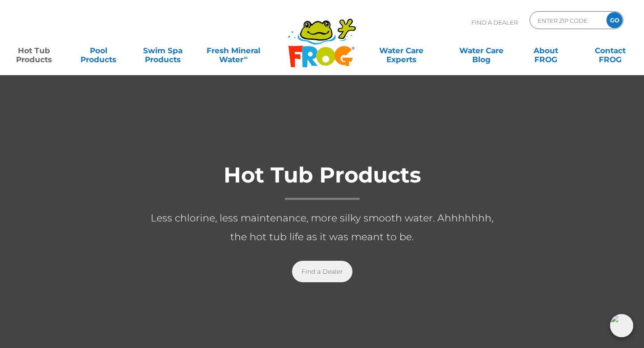  What do you see at coordinates (163, 50) in the screenshot?
I see `a: Swim SpaProducts` at bounding box center [163, 50].